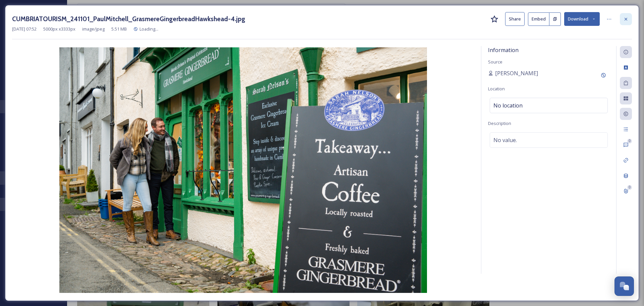 This screenshot has height=306, width=644. Describe the element at coordinates (149, 29) in the screenshot. I see `span: Loading...` at that location.